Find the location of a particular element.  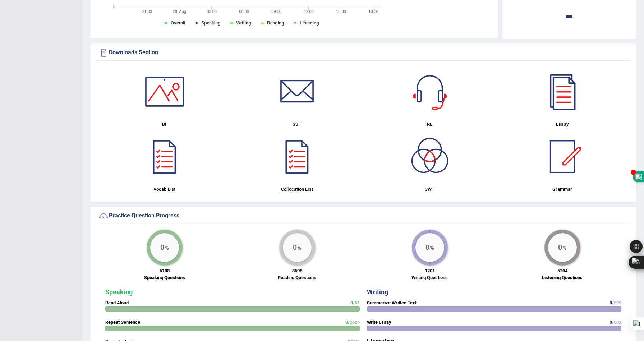

text: 21:00 is located at coordinates (147, 11).